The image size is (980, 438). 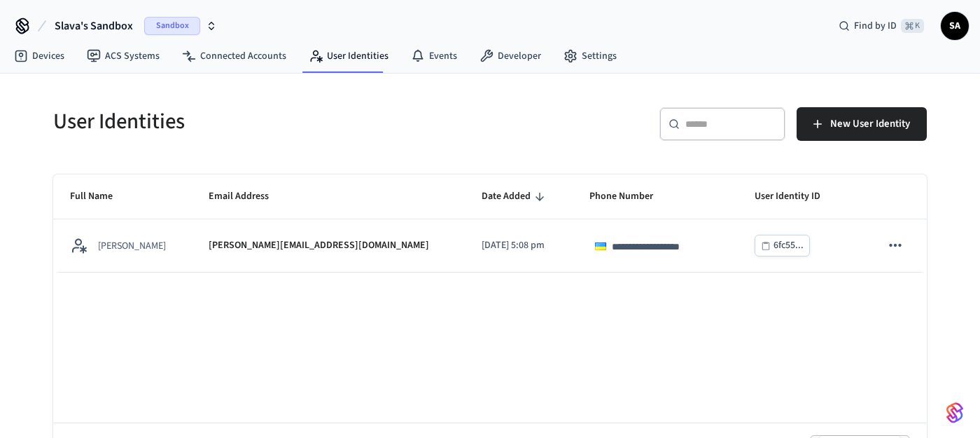 I want to click on span: Sandbox, so click(x=172, y=26).